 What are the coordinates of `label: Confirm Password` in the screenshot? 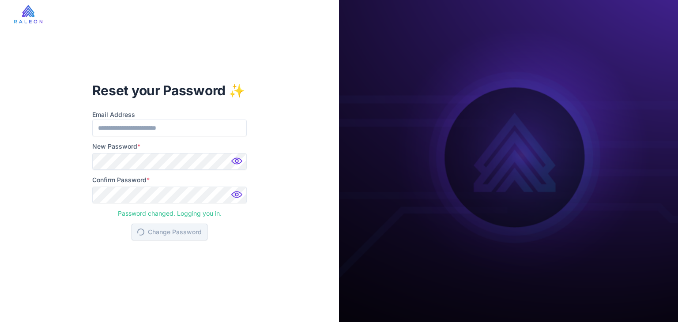 It's located at (169, 180).